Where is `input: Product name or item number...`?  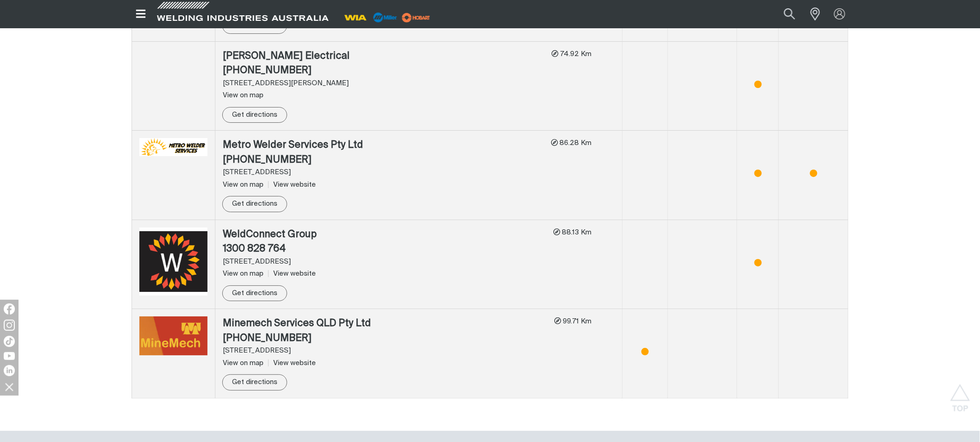 input: Product name or item number... is located at coordinates (784, 14).